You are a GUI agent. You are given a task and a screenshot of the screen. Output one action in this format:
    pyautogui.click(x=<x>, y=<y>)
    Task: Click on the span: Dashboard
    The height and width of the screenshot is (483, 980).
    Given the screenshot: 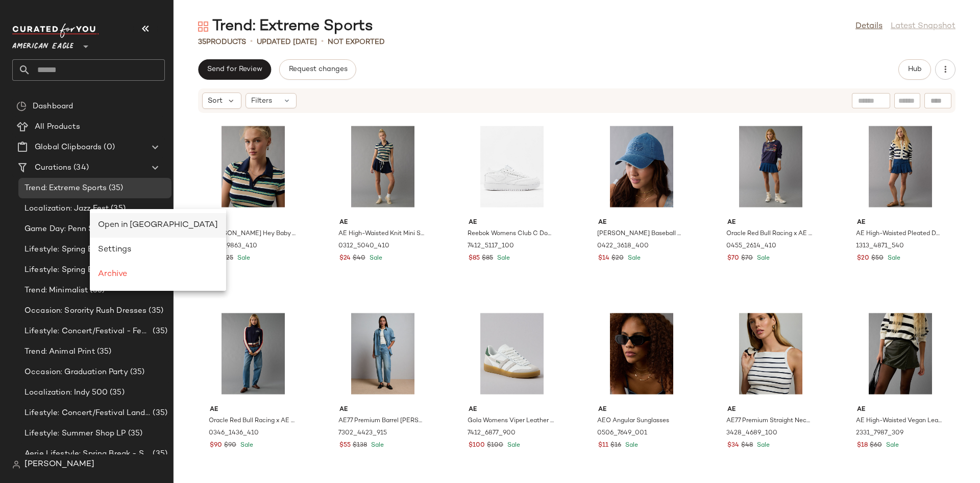 What is the action you would take?
    pyautogui.click(x=52, y=107)
    